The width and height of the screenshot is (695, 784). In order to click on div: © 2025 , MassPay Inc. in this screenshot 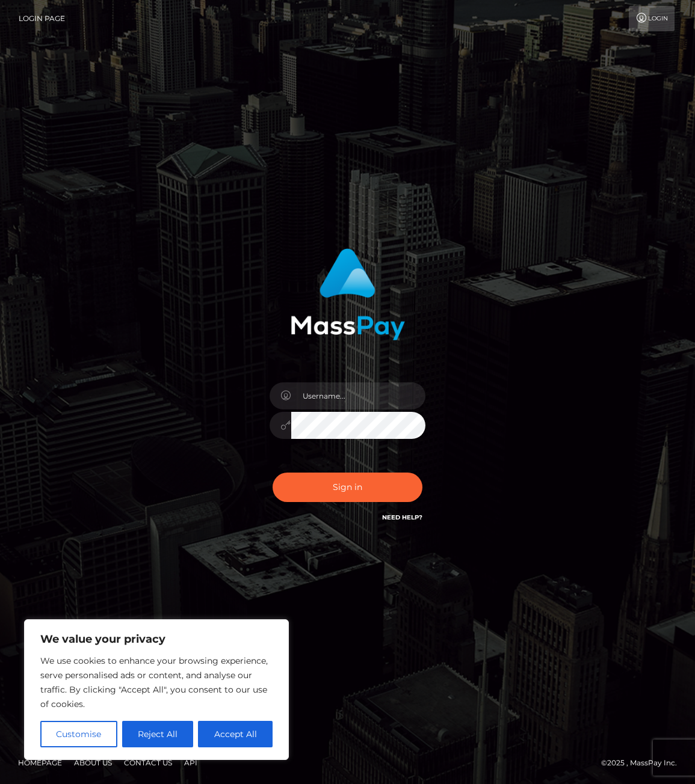, I will do `click(643, 763)`.